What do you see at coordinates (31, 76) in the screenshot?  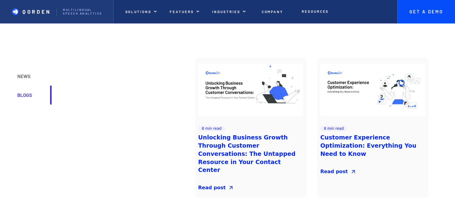 I see `div: NEWS` at bounding box center [31, 76].